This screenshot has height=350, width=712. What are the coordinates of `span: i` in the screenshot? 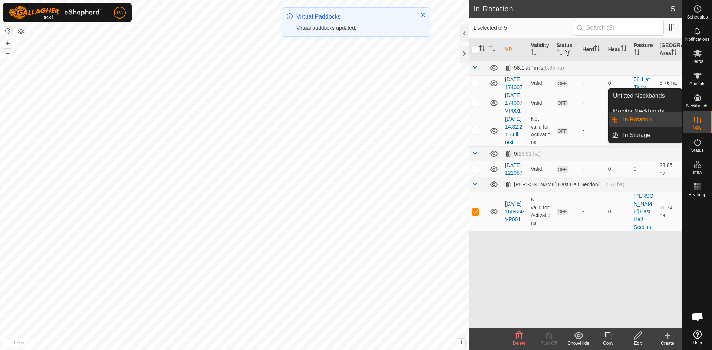 It's located at (461, 342).